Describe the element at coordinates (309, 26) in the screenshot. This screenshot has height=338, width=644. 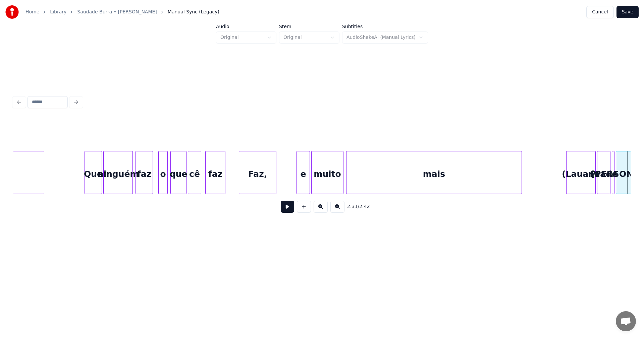
I see `label: Stem` at that location.